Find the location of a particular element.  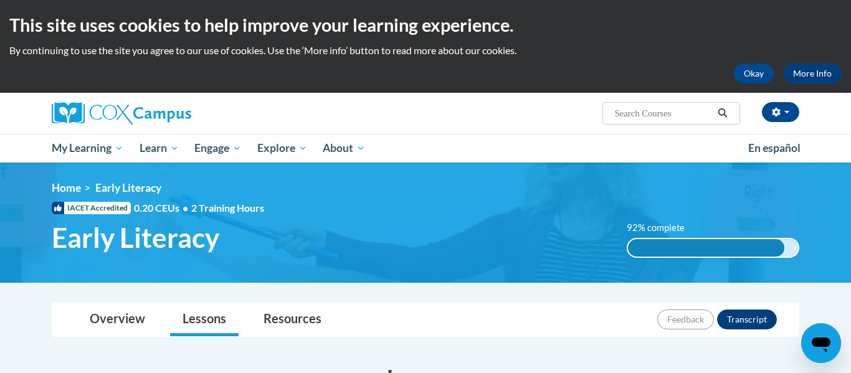

input: Search Courses is located at coordinates (663, 113).